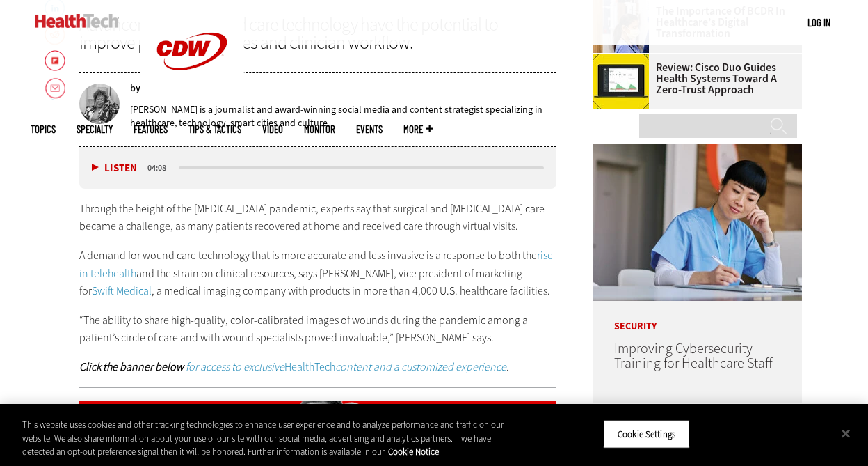 The image size is (868, 466). I want to click on a: rise in telehealth, so click(316, 264).